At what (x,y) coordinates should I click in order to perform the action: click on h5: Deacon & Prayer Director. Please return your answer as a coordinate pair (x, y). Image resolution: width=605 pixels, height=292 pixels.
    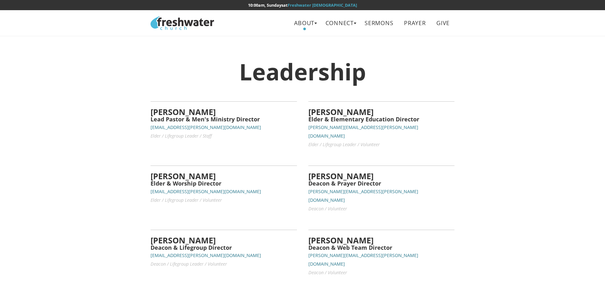
    Looking at the image, I should click on (381, 184).